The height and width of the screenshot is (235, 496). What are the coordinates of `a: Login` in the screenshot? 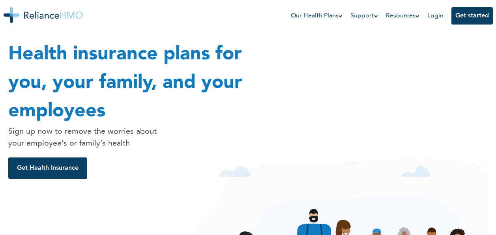 It's located at (436, 16).